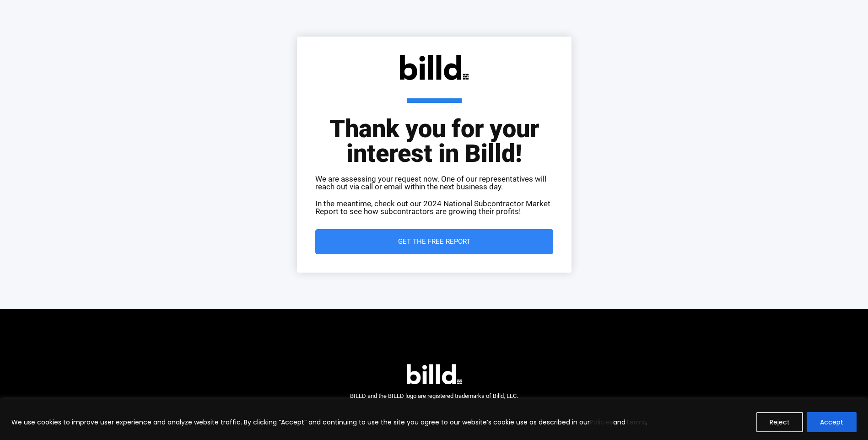  I want to click on h1: Thank you for your interest in Billd!, so click(434, 132).